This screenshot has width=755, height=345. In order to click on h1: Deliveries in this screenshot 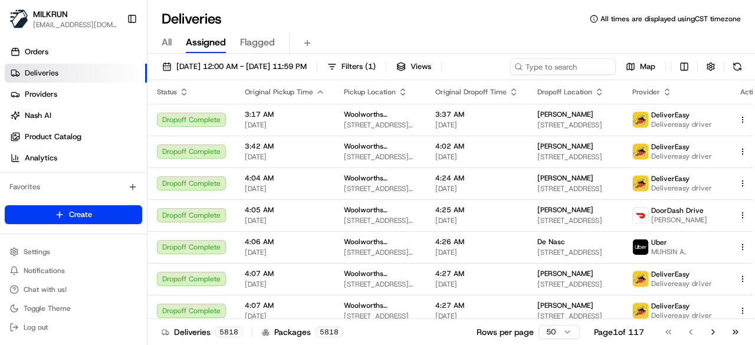, I will do `click(192, 19)`.